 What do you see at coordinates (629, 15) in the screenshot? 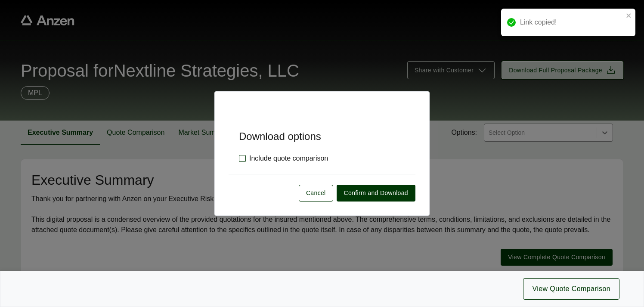
I see `button: close` at bounding box center [629, 15].